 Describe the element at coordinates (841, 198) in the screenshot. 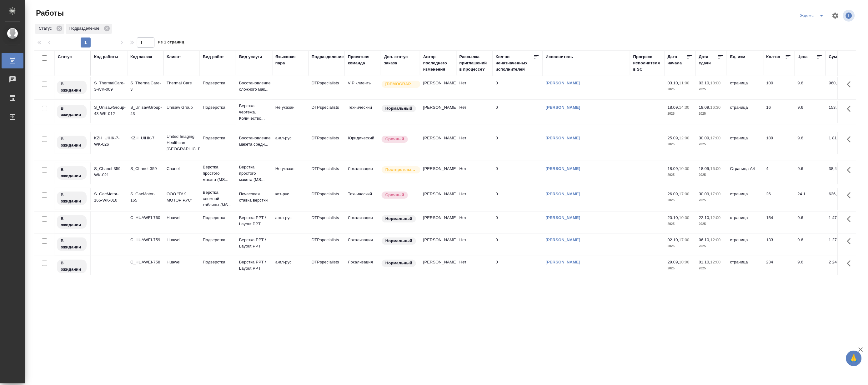

I see `td: 626,60 ₽` at that location.